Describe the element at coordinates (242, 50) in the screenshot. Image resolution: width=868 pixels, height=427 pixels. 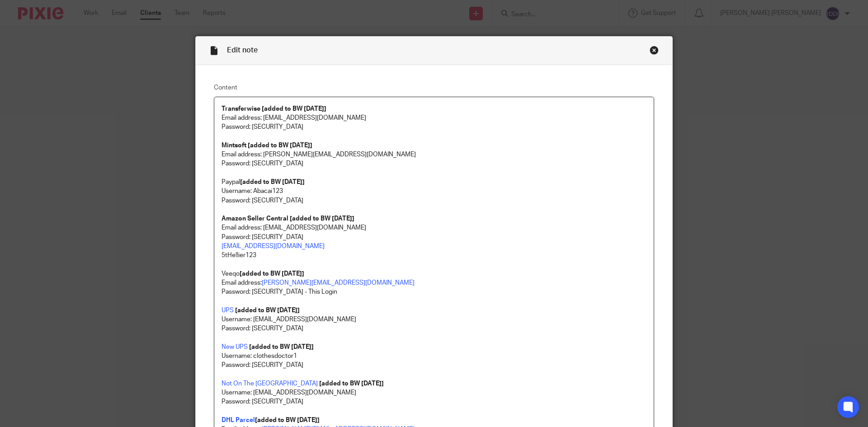
I see `span: Edit note` at that location.